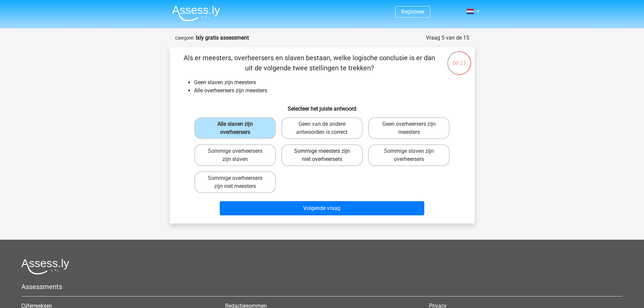  What do you see at coordinates (235, 182) in the screenshot?
I see `label: Sommige overheersers zijn niet meesters` at bounding box center [235, 182].